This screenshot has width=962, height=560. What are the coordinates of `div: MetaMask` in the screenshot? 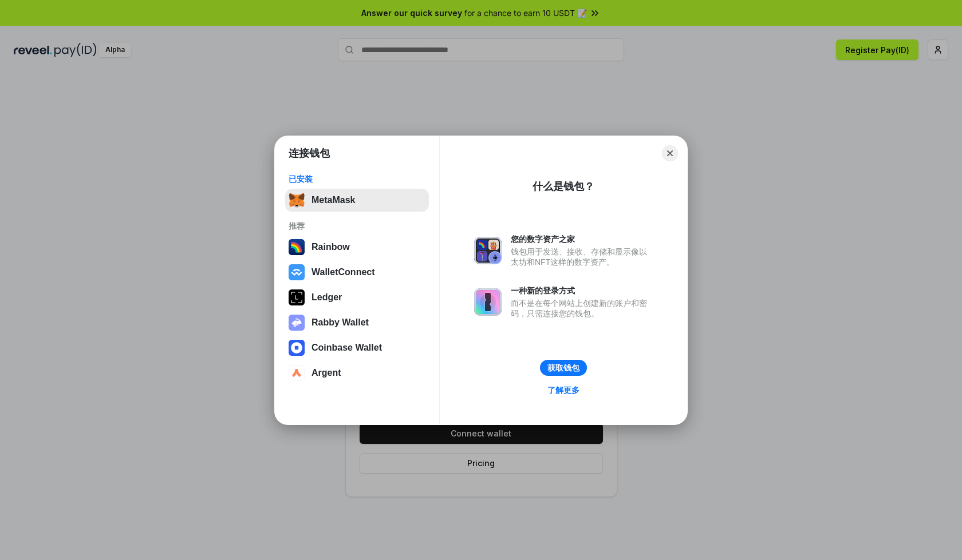 It's located at (333, 201).